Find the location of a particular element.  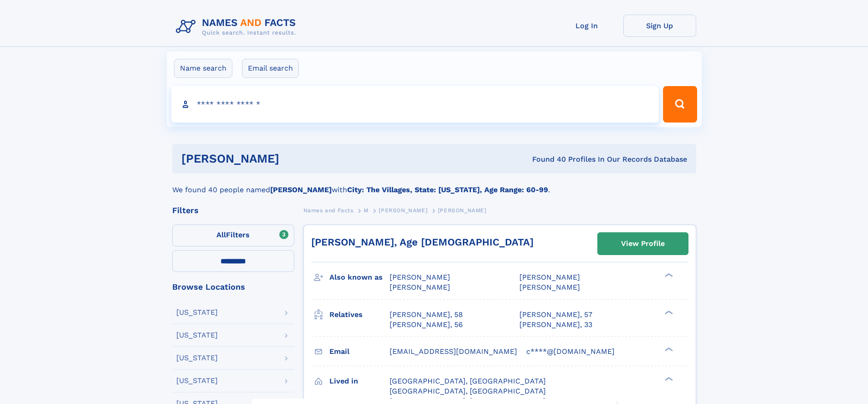

div: Found 40 Profiles In Our Records Database is located at coordinates (546, 159).